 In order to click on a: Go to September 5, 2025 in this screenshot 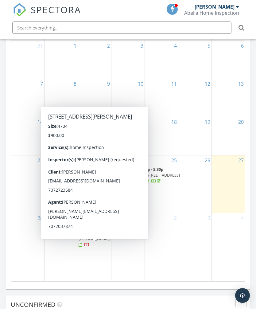, I will do `click(209, 46)`.